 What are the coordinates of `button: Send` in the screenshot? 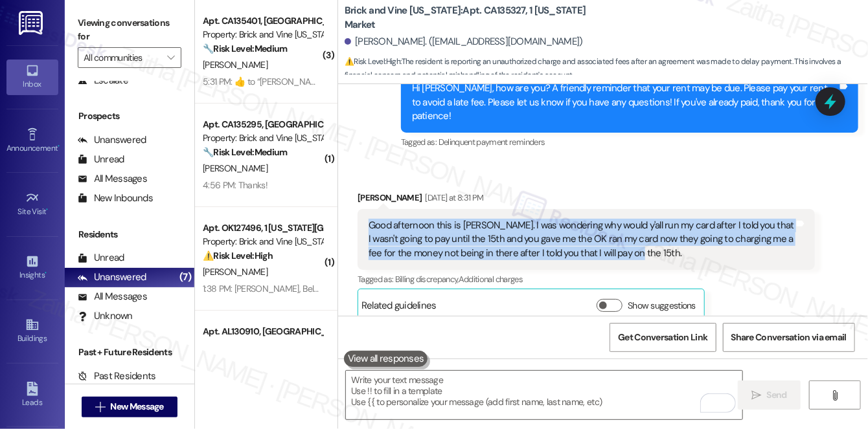 It's located at (768, 394).